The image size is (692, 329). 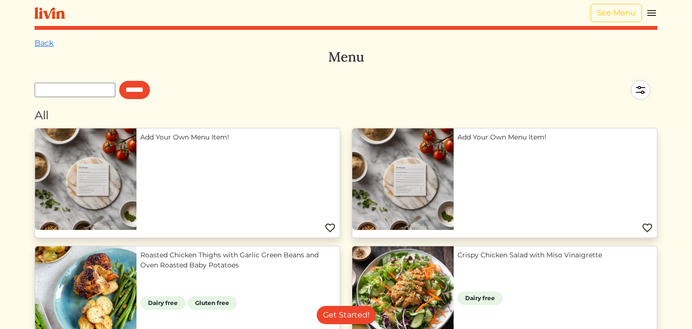 I want to click on a: Roasted Chicken Thighs with Garlic Green Beans and Oven Roasted Baby Potatoes, so click(x=238, y=260).